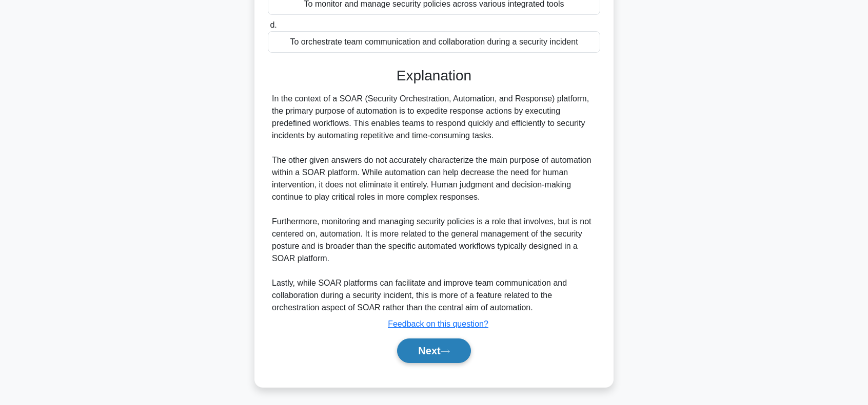 This screenshot has height=405, width=868. What do you see at coordinates (434, 76) in the screenshot?
I see `h3: Explanation` at bounding box center [434, 76].